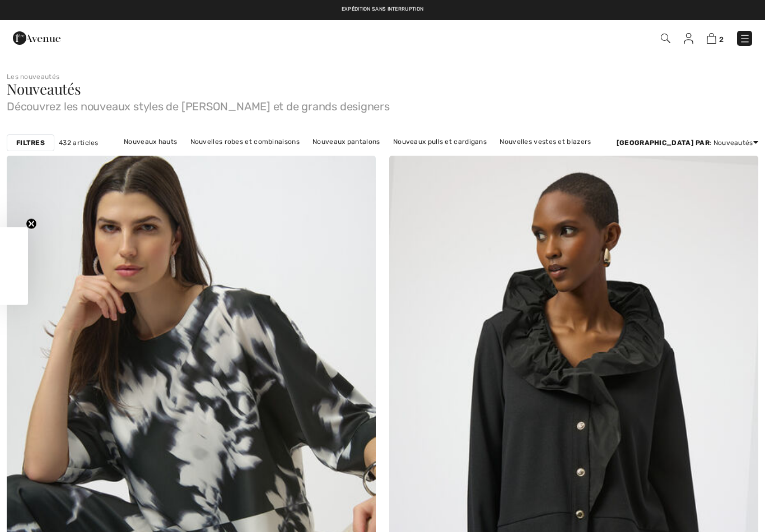 The width and height of the screenshot is (765, 532). I want to click on div: : Nouveautés, so click(687, 143).